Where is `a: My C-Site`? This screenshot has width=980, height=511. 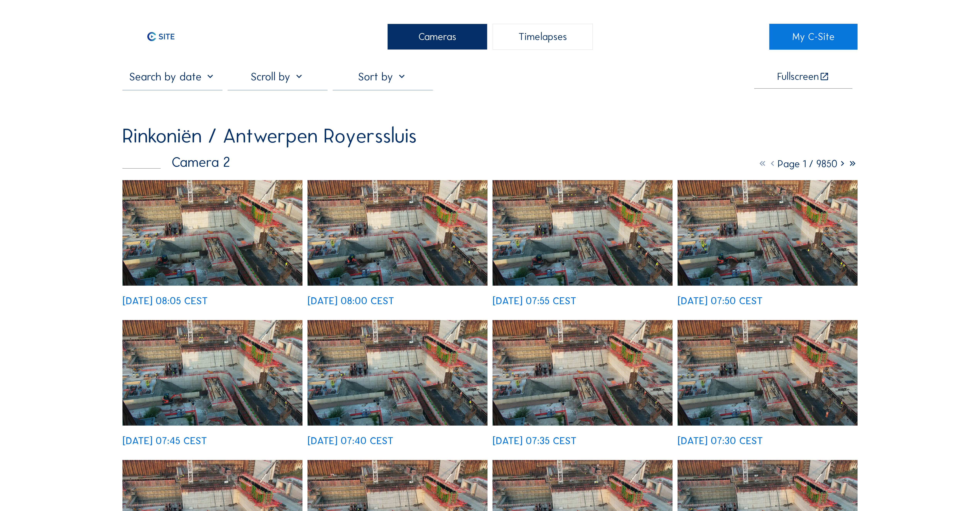
a: My C-Site is located at coordinates (813, 37).